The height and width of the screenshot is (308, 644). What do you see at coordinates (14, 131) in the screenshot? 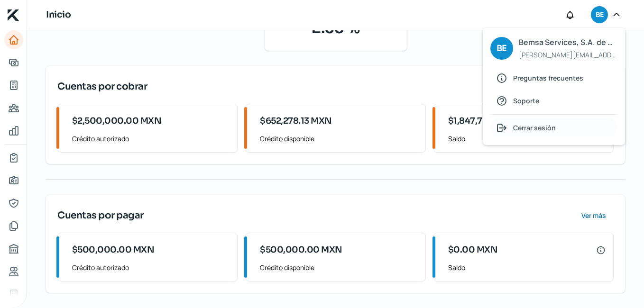
I see `a: Mis finanzas` at bounding box center [14, 131].